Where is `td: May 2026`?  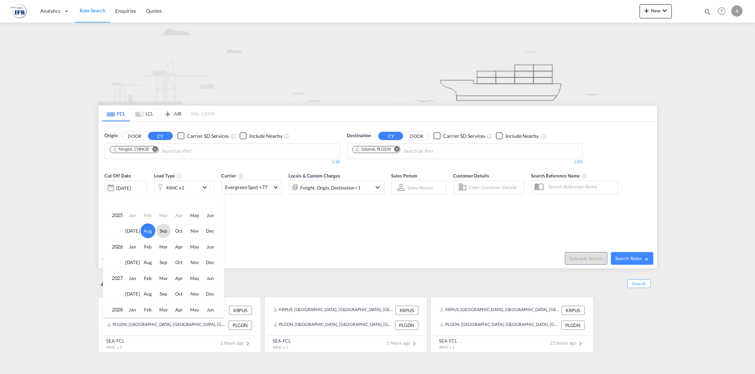
td: May 2026 is located at coordinates (195, 247).